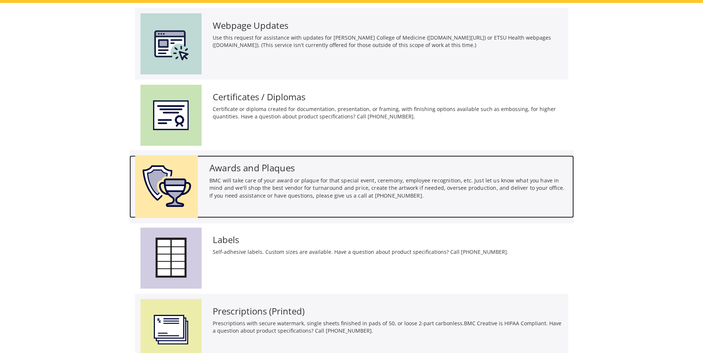 The height and width of the screenshot is (353, 703). Describe the element at coordinates (171, 258) in the screenshot. I see `img: labels-59492575864e68.60706406.png` at that location.